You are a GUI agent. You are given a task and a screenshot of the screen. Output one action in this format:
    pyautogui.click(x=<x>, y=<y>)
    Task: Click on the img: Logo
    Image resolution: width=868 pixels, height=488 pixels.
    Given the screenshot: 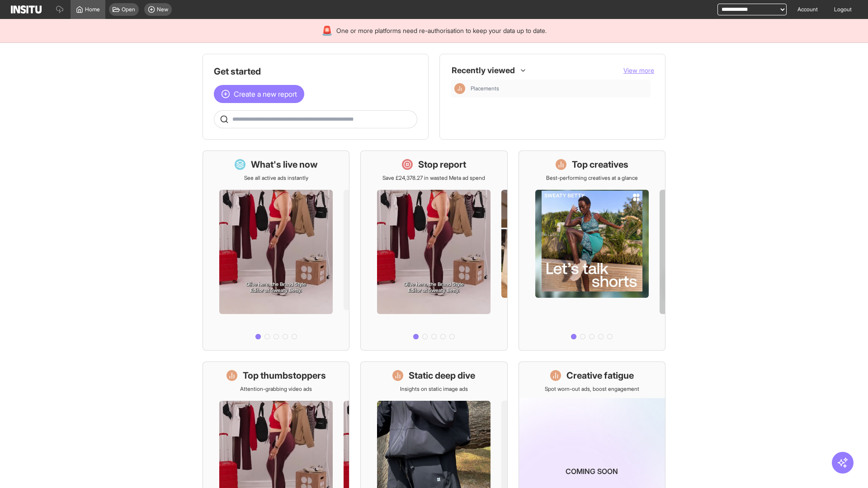 What is the action you would take?
    pyautogui.click(x=26, y=10)
    